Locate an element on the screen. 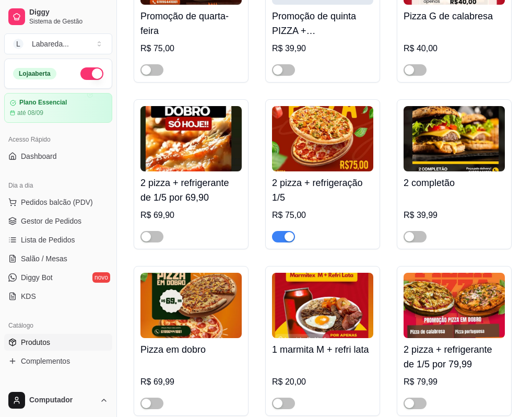 This screenshot has width=532, height=417. a: Lista de Pedidos is located at coordinates (58, 240).